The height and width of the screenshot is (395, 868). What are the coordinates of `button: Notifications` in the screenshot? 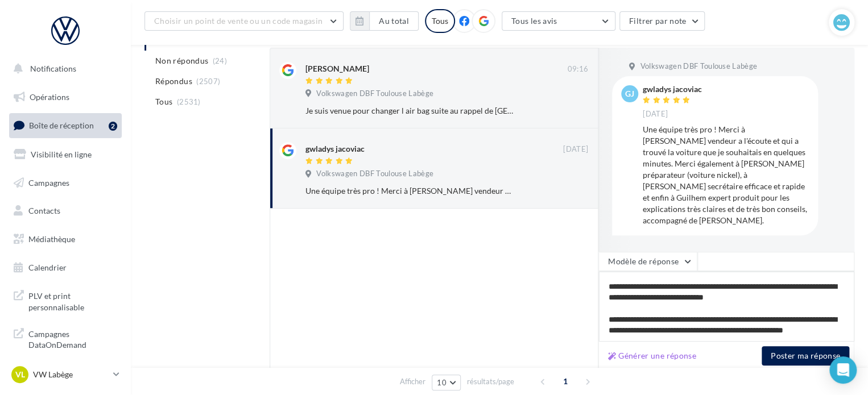 It's located at (63, 69).